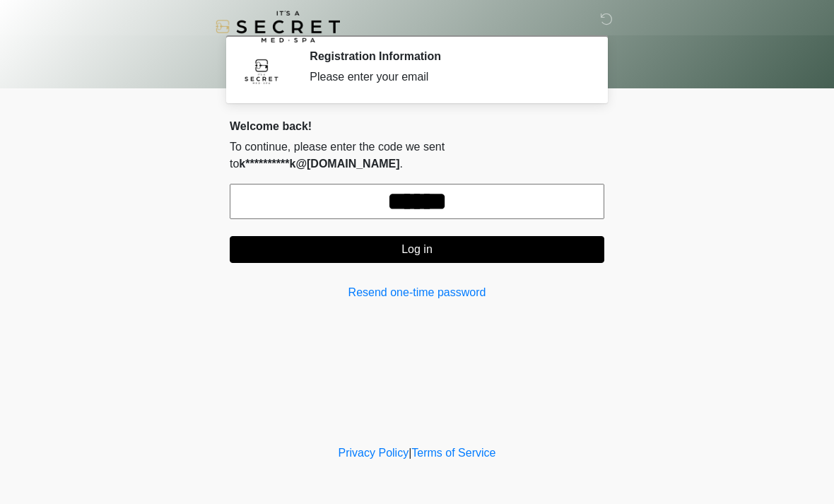  I want to click on p: To continue, please enter the code we sent to ., so click(417, 156).